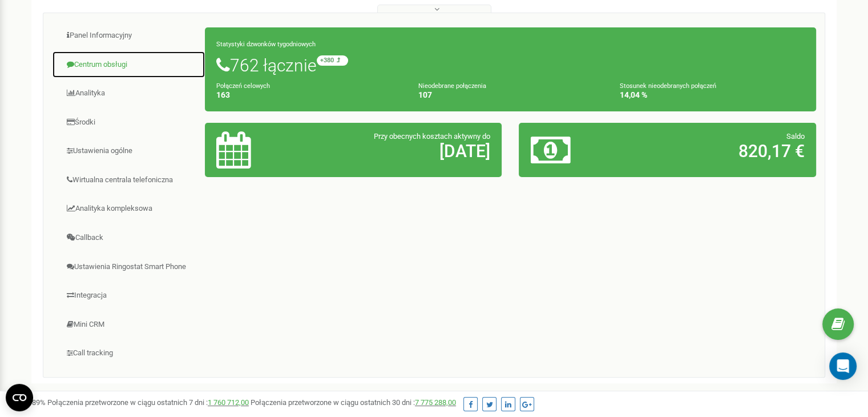 The height and width of the screenshot is (417, 868). What do you see at coordinates (510, 65) in the screenshot?
I see `h1: 762 łącznie` at bounding box center [510, 65].